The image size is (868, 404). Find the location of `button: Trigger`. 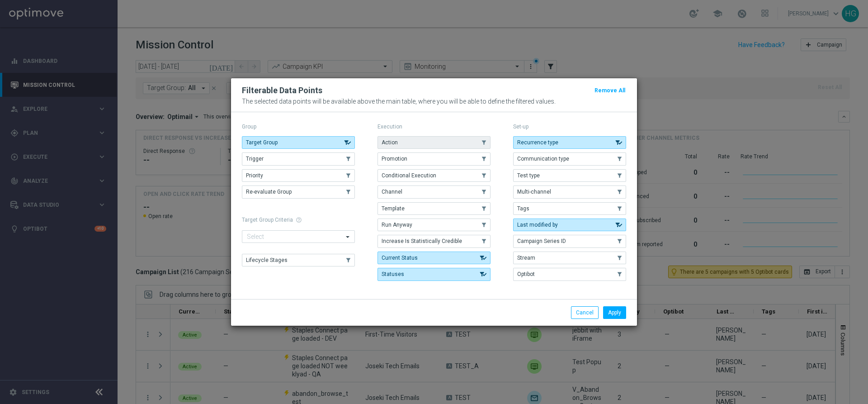

button: Trigger is located at coordinates (298, 159).